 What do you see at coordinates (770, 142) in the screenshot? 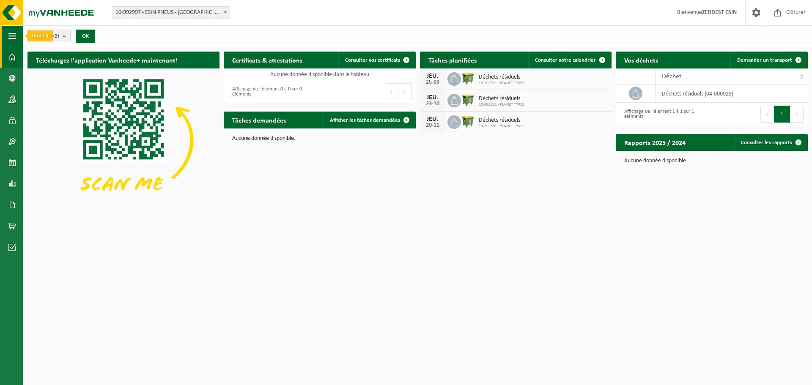
I see `a: Consulter les rapports` at bounding box center [770, 142].